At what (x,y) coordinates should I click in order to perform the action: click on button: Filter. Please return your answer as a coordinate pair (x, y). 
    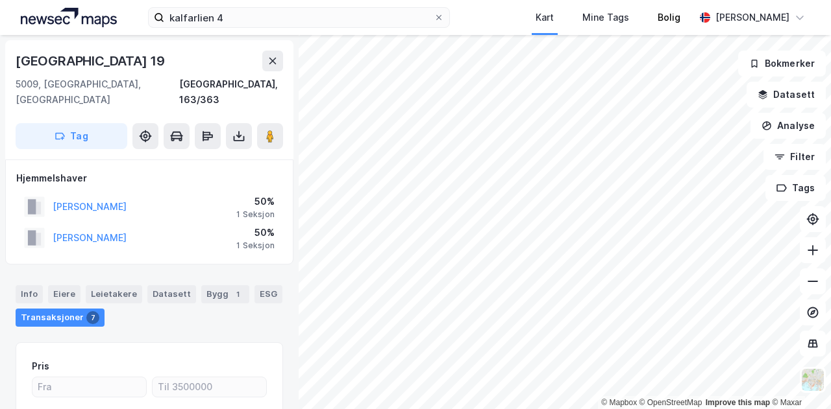
    Looking at the image, I should click on (794, 157).